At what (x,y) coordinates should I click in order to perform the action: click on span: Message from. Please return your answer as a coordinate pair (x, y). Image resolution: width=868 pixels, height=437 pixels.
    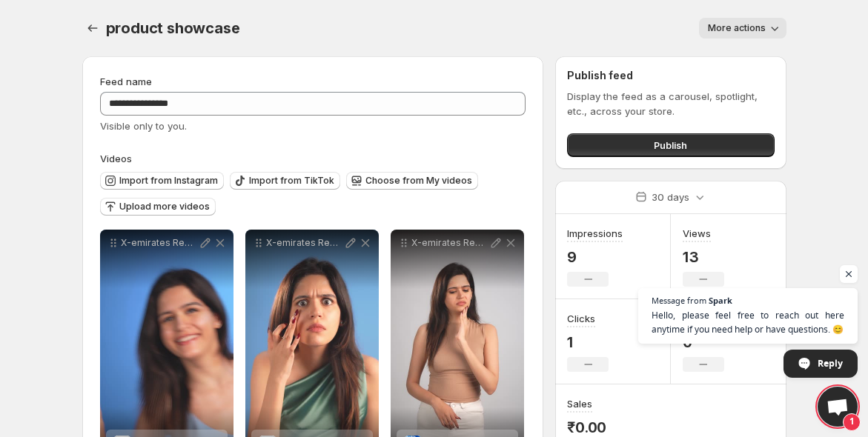
    Looking at the image, I should click on (679, 300).